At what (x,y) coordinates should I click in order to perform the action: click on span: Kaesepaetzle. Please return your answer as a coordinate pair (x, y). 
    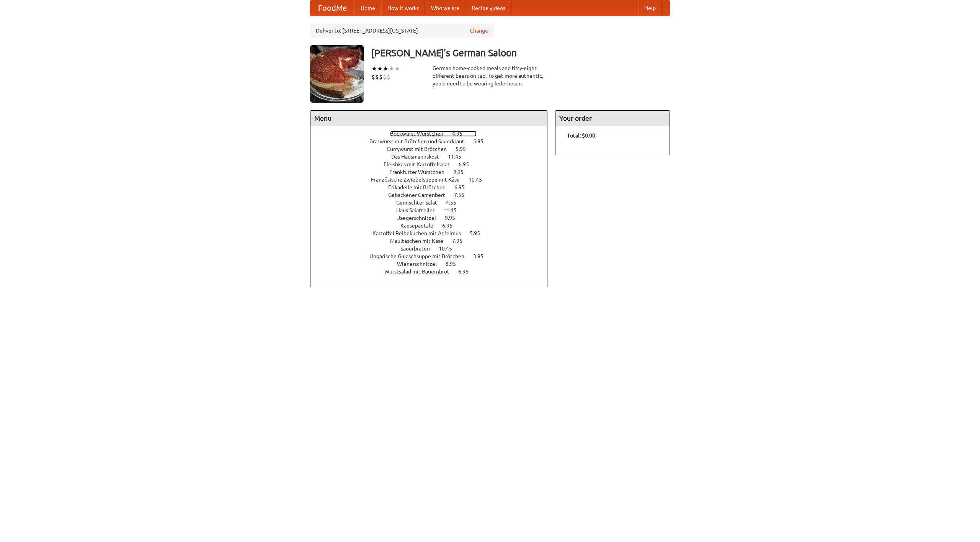
    Looking at the image, I should click on (421, 226).